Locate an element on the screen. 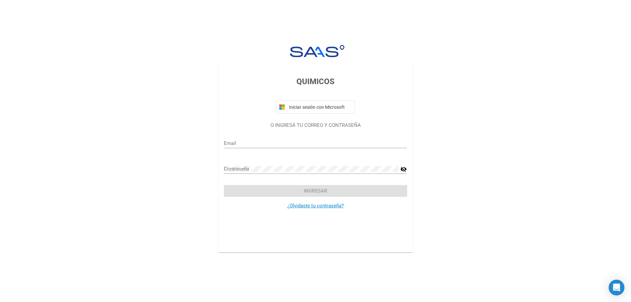 The width and height of the screenshot is (631, 302). h3: QUIMICOS is located at coordinates (315, 81).